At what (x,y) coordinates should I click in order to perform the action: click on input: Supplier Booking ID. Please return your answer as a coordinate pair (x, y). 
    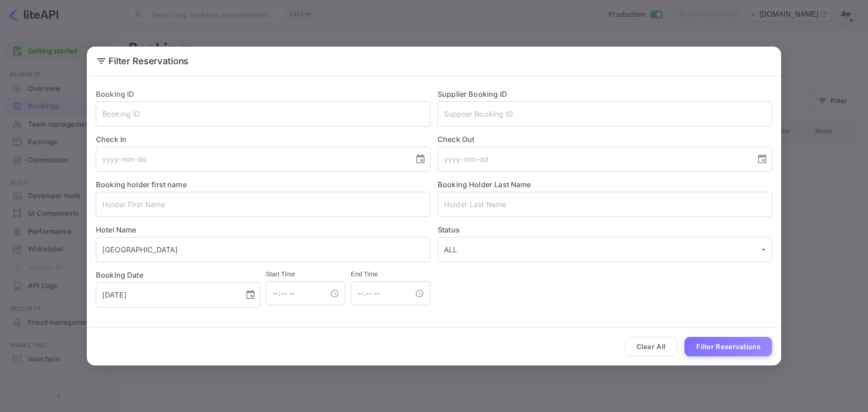
    Looking at the image, I should click on (605, 114).